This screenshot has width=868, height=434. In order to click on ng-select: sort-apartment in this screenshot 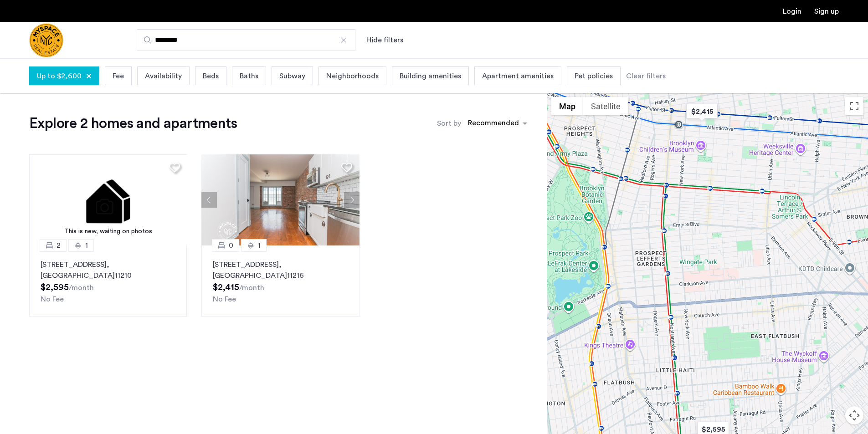, I will do `click(497, 124)`.